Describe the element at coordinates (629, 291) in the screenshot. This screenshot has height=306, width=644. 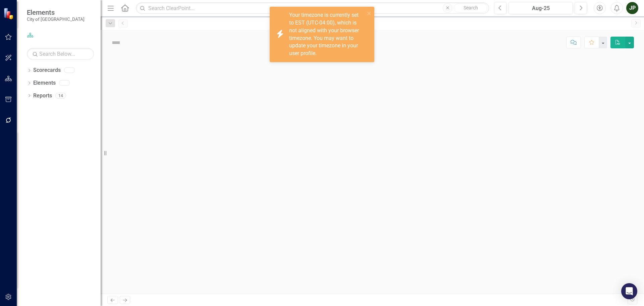
I see `div: Open Intercom Messenger` at that location.